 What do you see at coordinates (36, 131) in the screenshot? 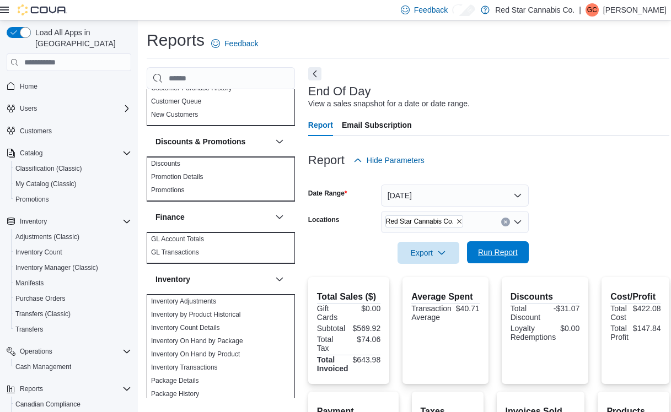
I see `a: Customers` at bounding box center [36, 131].